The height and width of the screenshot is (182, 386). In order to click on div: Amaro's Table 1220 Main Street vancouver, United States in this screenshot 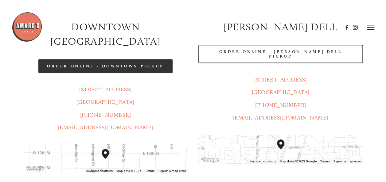, I will do `click(109, 159)`.